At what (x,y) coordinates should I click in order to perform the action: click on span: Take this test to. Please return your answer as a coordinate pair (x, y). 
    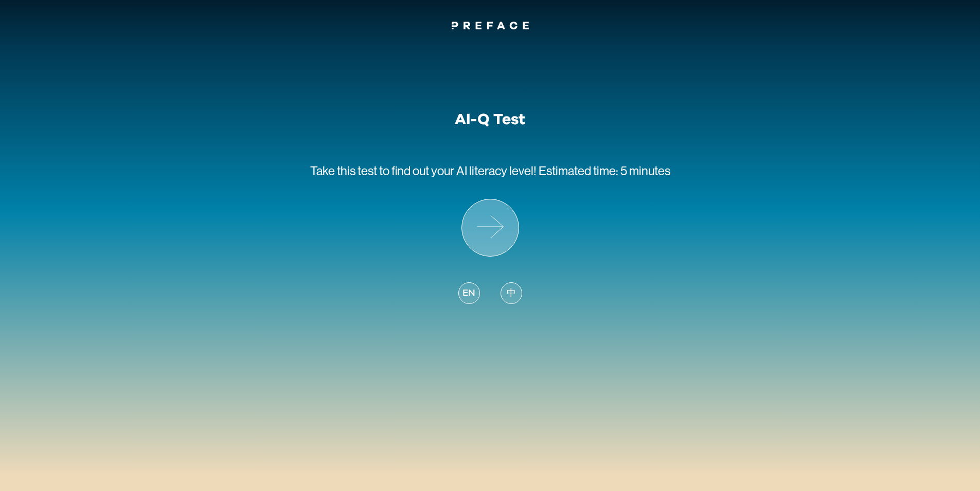
    Looking at the image, I should click on (350, 170).